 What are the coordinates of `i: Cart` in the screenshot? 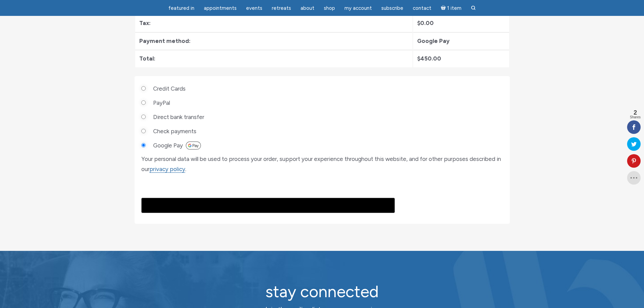 It's located at (444, 8).